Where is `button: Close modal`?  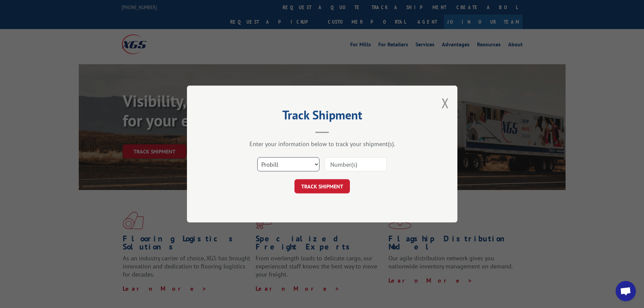 button: Close modal is located at coordinates (445, 103).